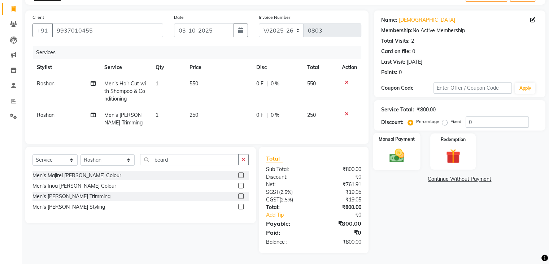  Describe the element at coordinates (407, 88) in the screenshot. I see `div: Coupon Code` at that location.